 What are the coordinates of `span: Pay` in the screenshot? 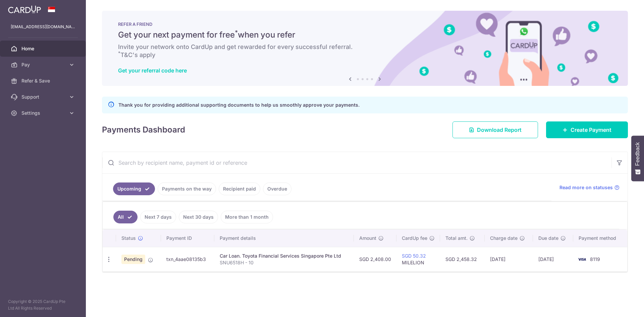 It's located at (44, 64).